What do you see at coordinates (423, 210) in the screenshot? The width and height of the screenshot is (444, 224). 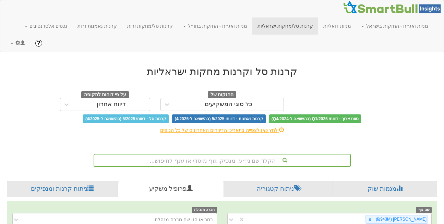 I see `span: שם גוף` at bounding box center [423, 210].